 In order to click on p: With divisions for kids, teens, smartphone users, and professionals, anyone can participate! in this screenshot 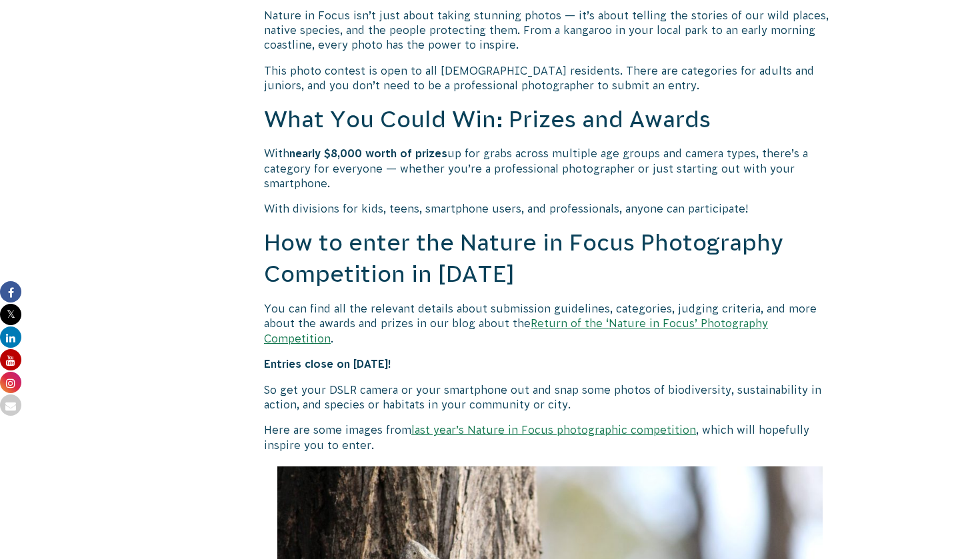, I will do `click(550, 209)`.